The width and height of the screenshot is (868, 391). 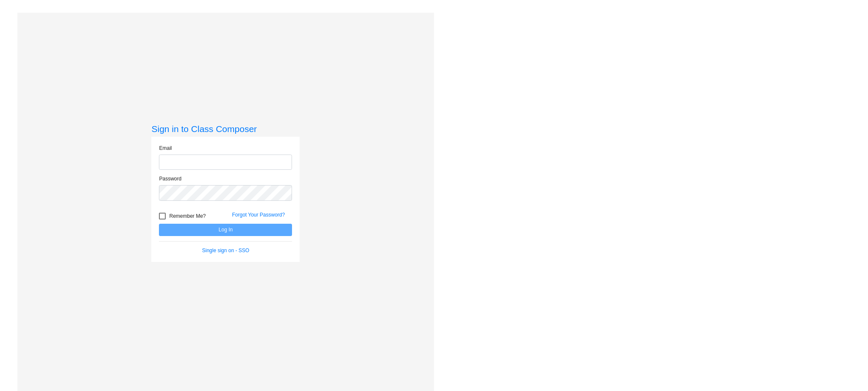 What do you see at coordinates (225, 229) in the screenshot?
I see `button: Log In` at bounding box center [225, 229].